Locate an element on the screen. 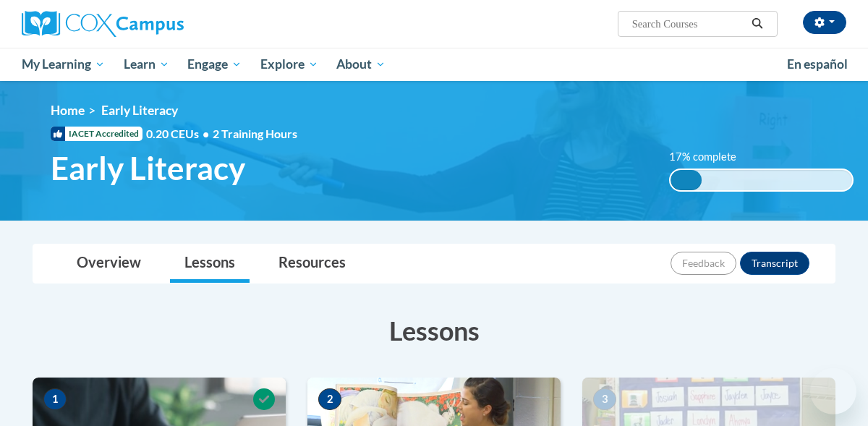  span: 2 Training Hours is located at coordinates (255, 133).